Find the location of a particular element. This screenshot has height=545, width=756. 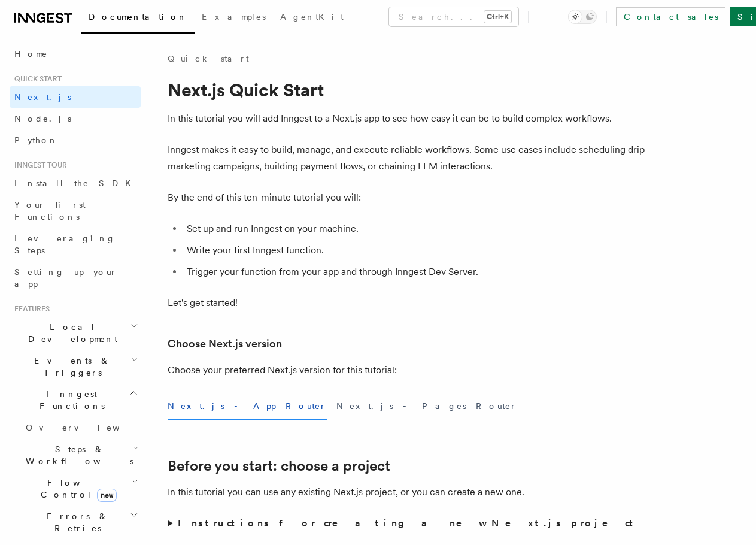

button: Toggle dark mode is located at coordinates (583, 16).